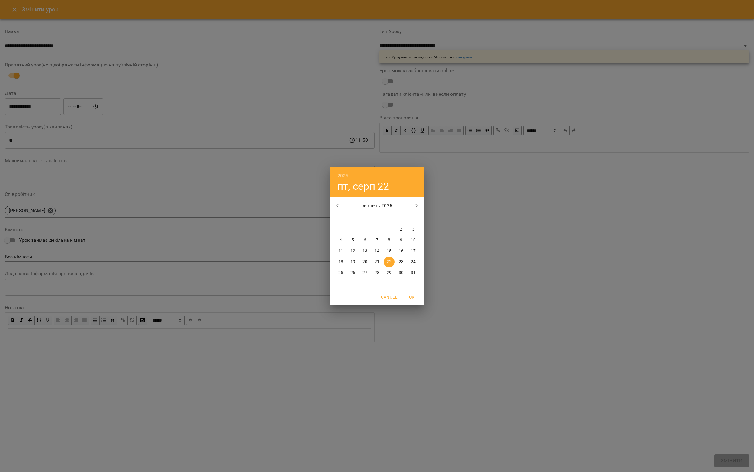 The width and height of the screenshot is (754, 472). What do you see at coordinates (401, 251) in the screenshot?
I see `p: 16` at bounding box center [401, 251].